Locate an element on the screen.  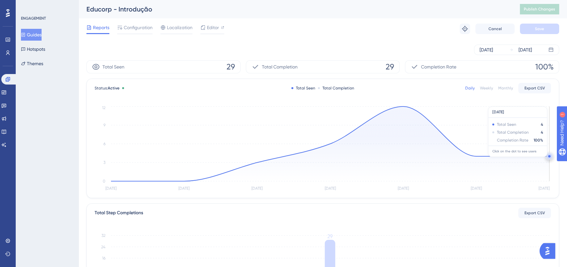
tspan: 0 is located at coordinates (104, 181).